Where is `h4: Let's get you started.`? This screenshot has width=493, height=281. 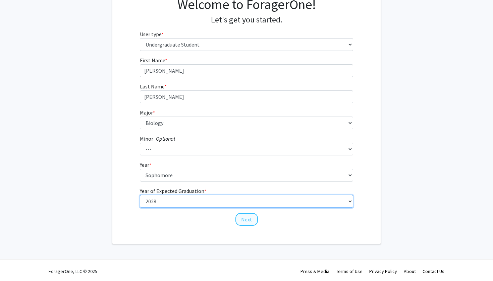
h4: Let's get you started. is located at coordinates (246, 20).